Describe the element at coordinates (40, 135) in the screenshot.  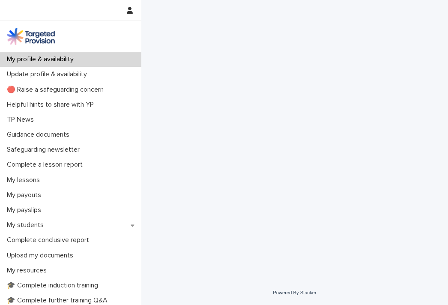
I see `p: Guidance documents` at that location.